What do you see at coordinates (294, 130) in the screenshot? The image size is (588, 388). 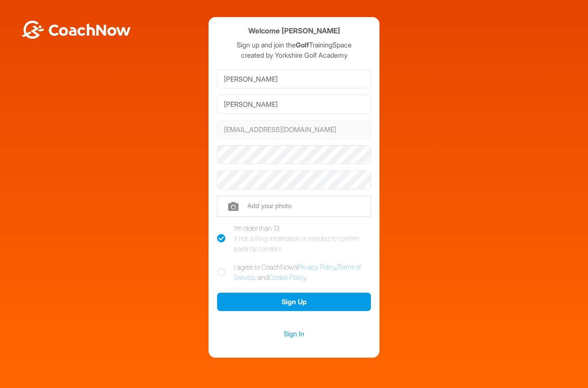 I see `input: Email` at bounding box center [294, 130].